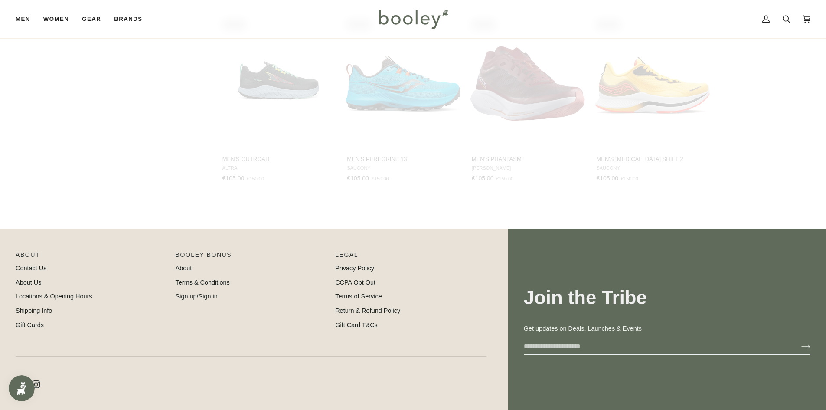 Image resolution: width=826 pixels, height=410 pixels. Describe the element at coordinates (359, 296) in the screenshot. I see `a: Terms of Service` at that location.